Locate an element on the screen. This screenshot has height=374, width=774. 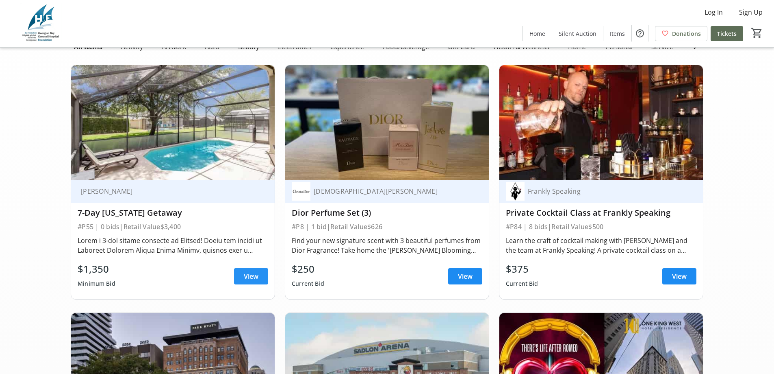
div: $1,350 is located at coordinates (96, 269).